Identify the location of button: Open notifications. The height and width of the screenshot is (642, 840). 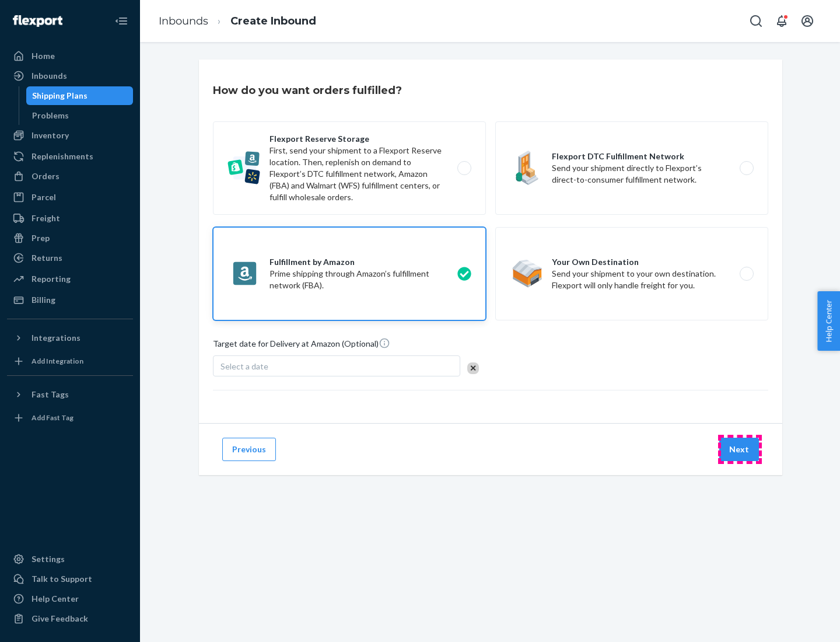
(782, 21).